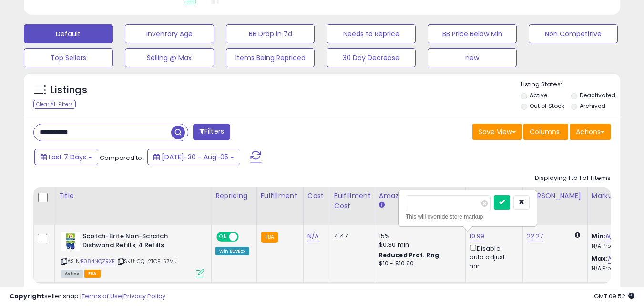 The height and width of the screenshot is (306, 644). What do you see at coordinates (232, 251) in the screenshot?
I see `div: Win BuyBox` at bounding box center [232, 251].